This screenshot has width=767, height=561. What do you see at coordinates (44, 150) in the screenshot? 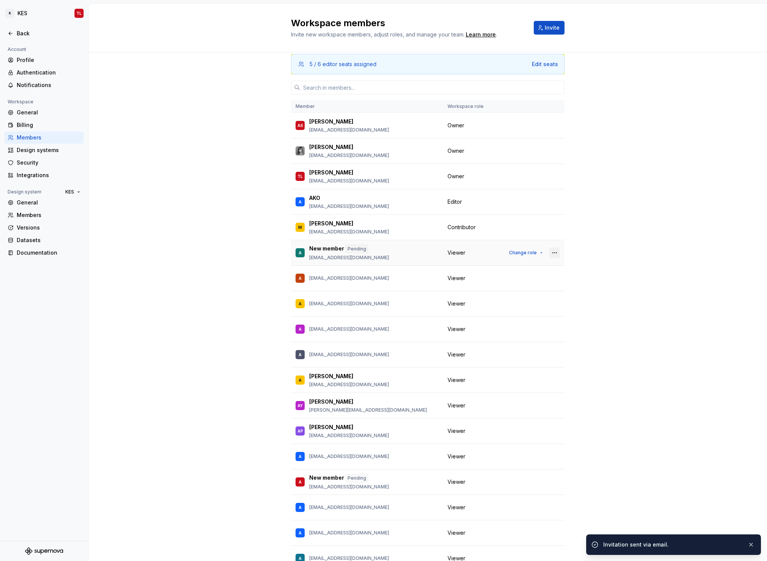
I see `a: Design systems` at bounding box center [44, 150].